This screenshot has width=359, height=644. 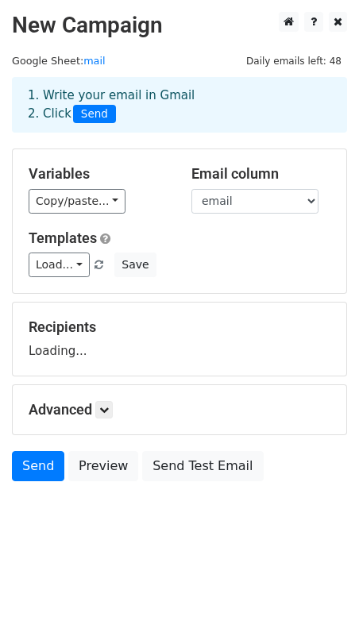 What do you see at coordinates (59, 60) in the screenshot?
I see `small: Google Sheet:` at bounding box center [59, 60].